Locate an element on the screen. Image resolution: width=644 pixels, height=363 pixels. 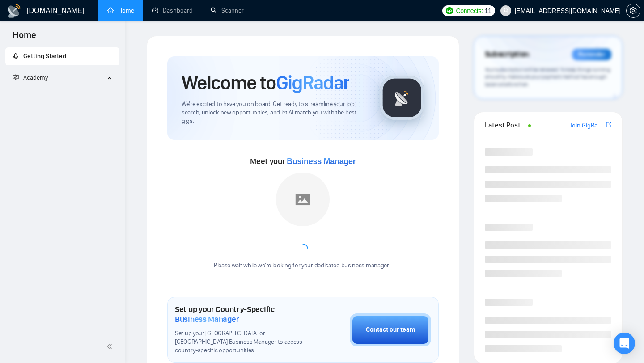
h1: Welcome to is located at coordinates (266, 82).